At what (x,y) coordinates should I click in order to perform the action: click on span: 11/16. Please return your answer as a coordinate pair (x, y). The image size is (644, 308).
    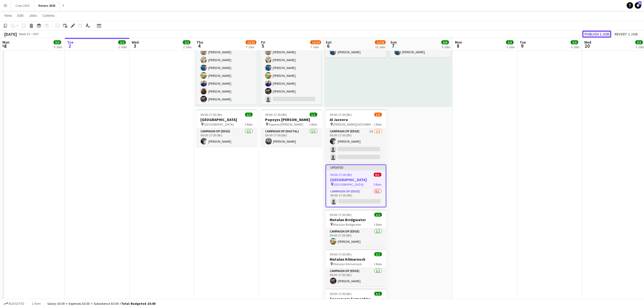
    Looking at the image, I should click on (380, 42).